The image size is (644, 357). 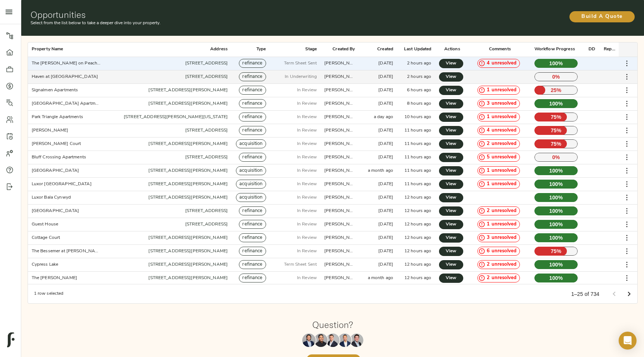 What do you see at coordinates (590, 49) in the screenshot?
I see `div: DD` at bounding box center [590, 49].